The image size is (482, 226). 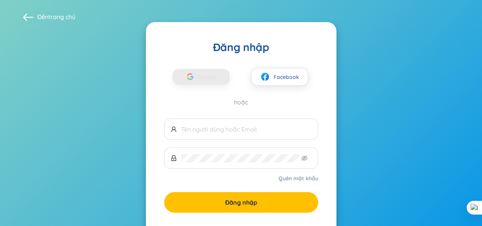 I want to click on font: trang chủ, so click(x=62, y=17).